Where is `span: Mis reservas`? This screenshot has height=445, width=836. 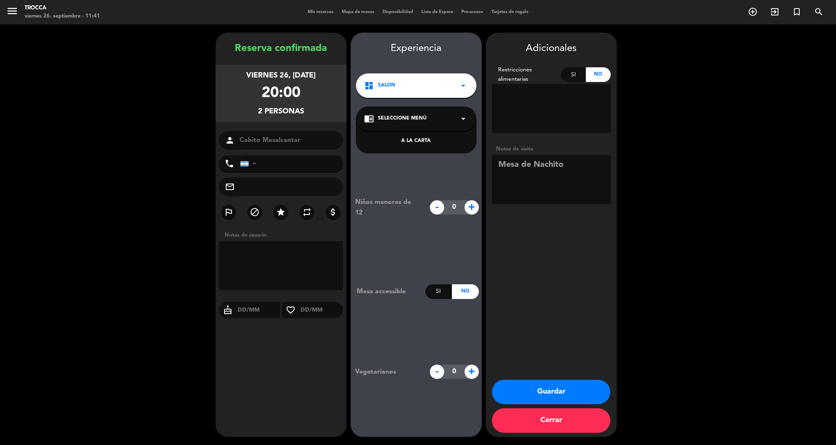
span: Mis reservas is located at coordinates (320, 12).